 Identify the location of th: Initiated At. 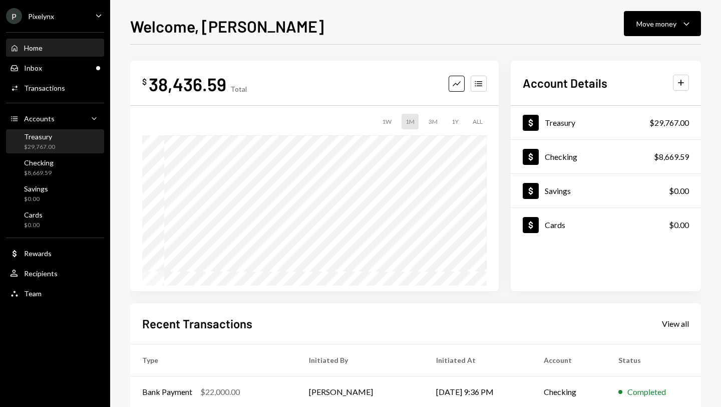
(478, 360).